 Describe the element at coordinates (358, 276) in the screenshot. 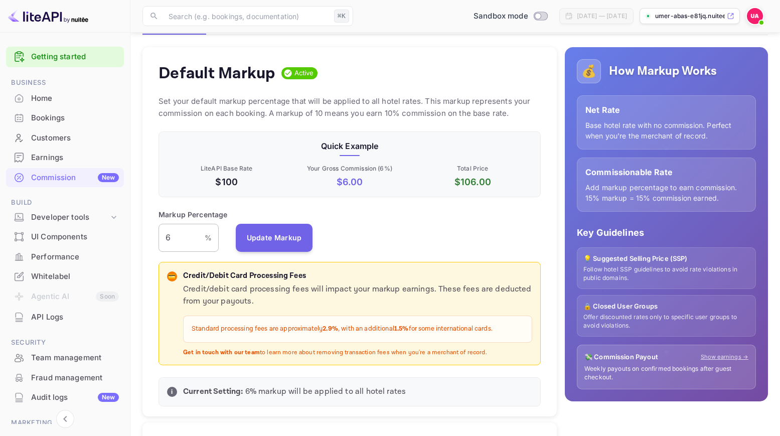

I see `p: Credit/Debit Card Processing Fees` at that location.